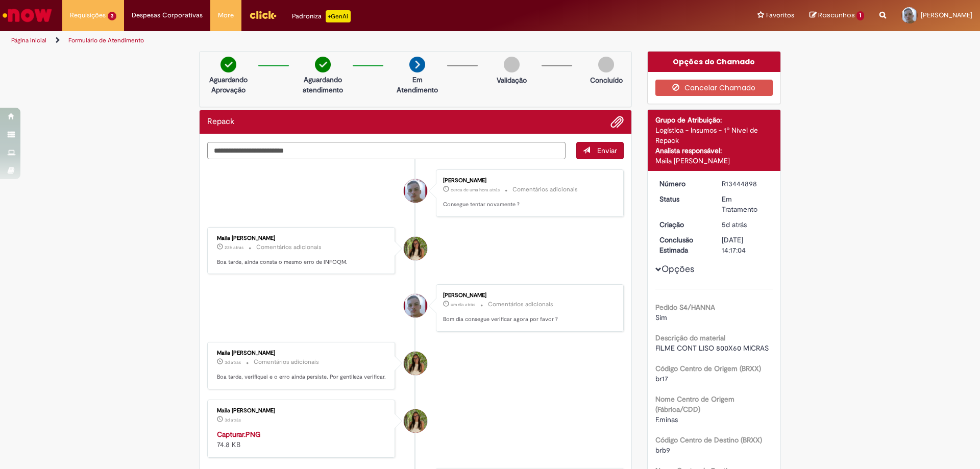 This screenshot has height=469, width=980. Describe the element at coordinates (301, 262) in the screenshot. I see `p: Boa tarde, ainda consta o mesmo erro de INFOQM.` at that location.